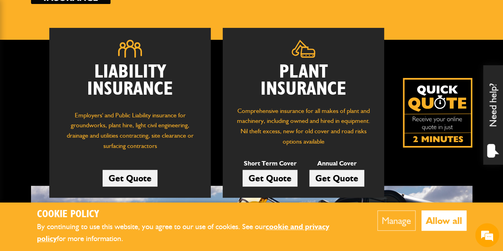  I want to click on a: cookie and privacy policy, so click(183, 233).